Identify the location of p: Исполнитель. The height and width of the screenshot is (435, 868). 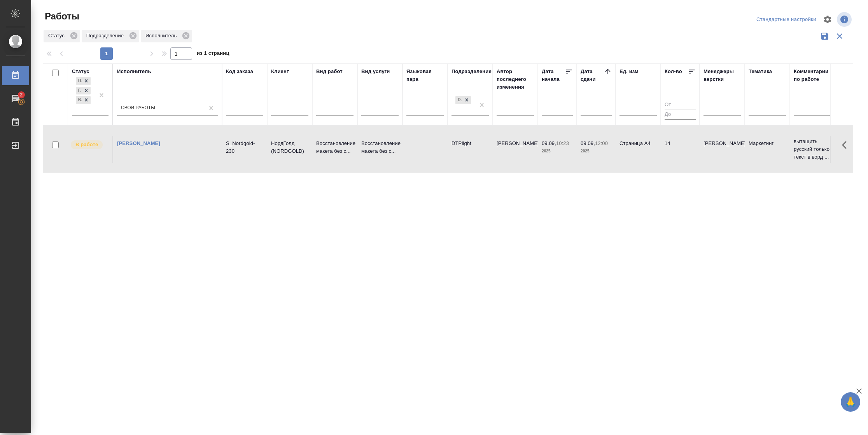
(162, 36).